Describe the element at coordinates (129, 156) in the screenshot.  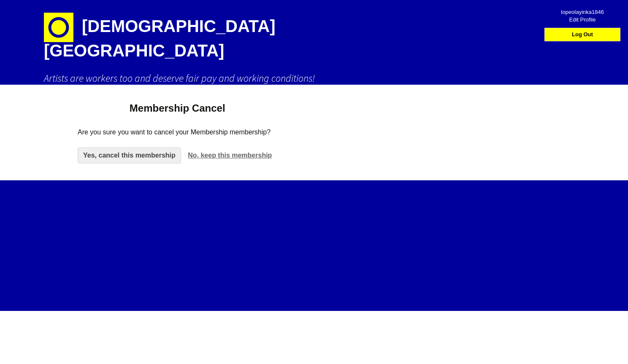
I see `a: Yes, cancel this membership` at that location.